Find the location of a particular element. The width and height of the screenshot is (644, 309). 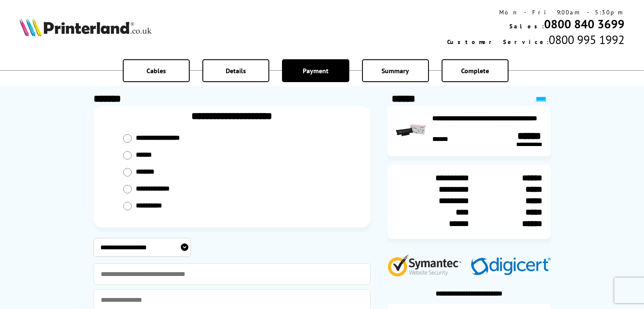

span: Complete is located at coordinates (475, 71).